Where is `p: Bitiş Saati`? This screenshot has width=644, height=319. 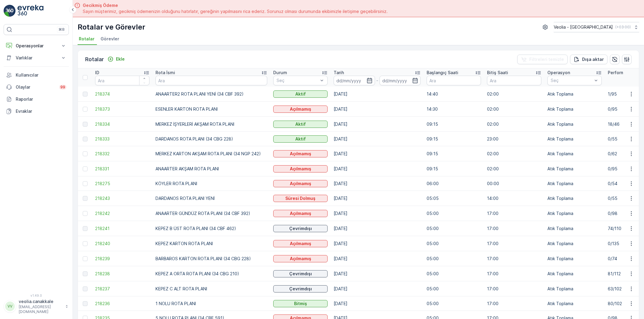
p: Bitiş Saati is located at coordinates (497, 73).